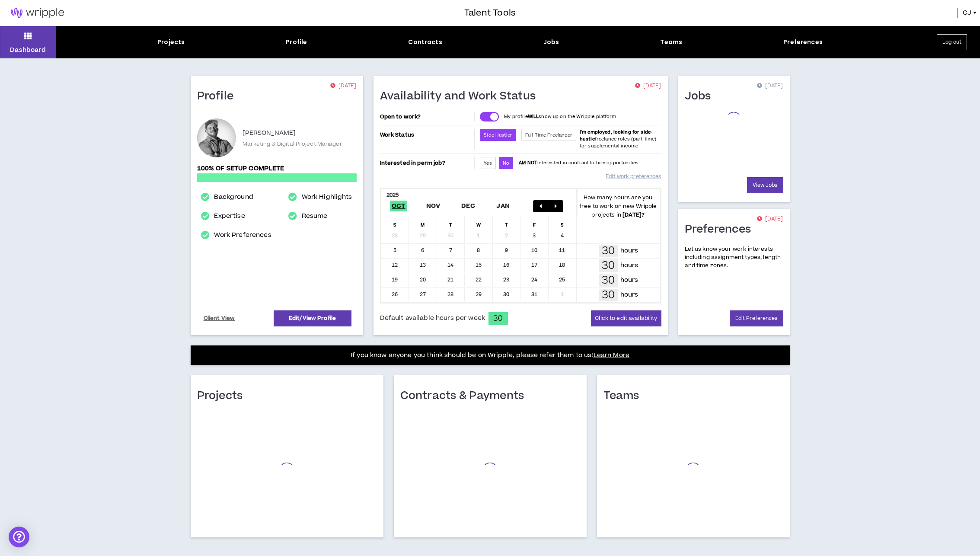 Image resolution: width=980 pixels, height=556 pixels. What do you see at coordinates (528, 162) in the screenshot?
I see `strong: AM NOT` at bounding box center [528, 162].